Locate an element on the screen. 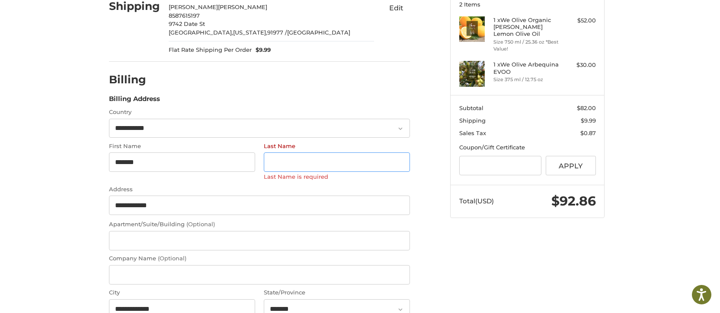 The image size is (720, 313). label: First Name is located at coordinates (182, 147).